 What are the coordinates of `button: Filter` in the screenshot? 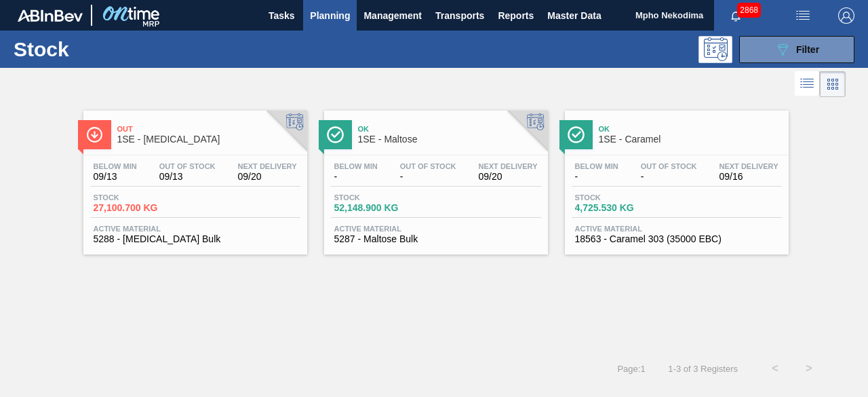 It's located at (797, 50).